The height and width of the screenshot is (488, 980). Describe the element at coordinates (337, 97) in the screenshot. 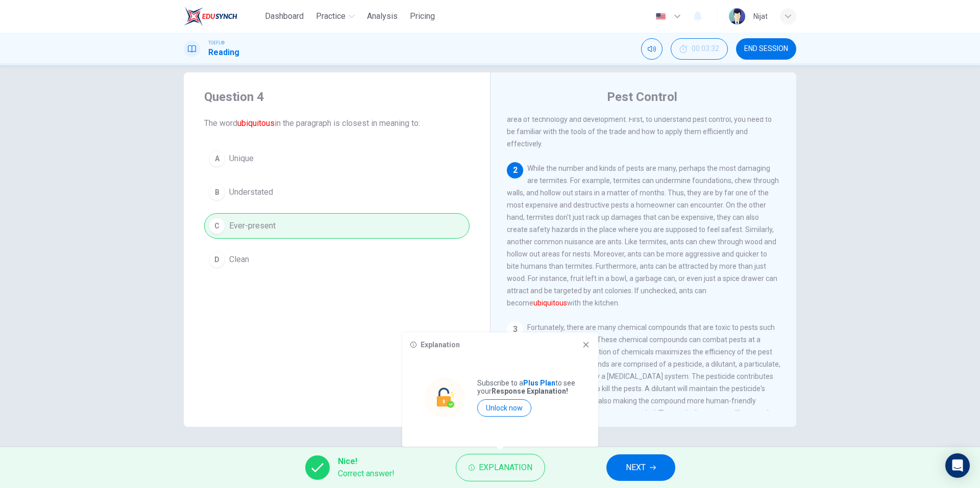

I see `h4: Question 4` at that location.